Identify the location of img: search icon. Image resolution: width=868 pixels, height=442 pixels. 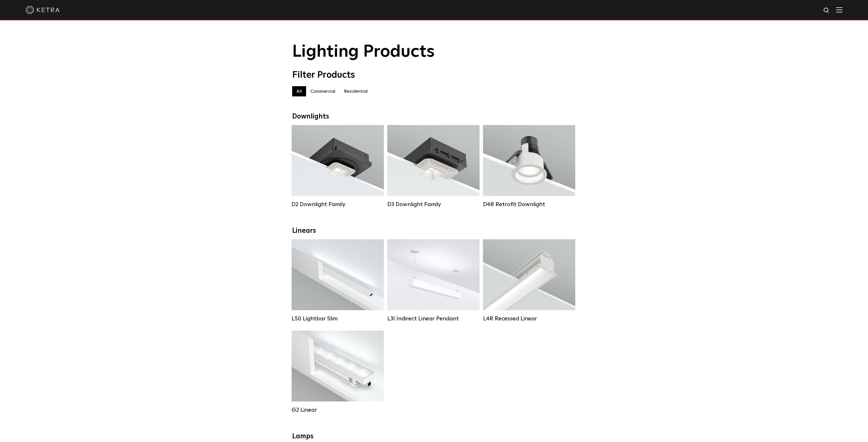
(826, 11).